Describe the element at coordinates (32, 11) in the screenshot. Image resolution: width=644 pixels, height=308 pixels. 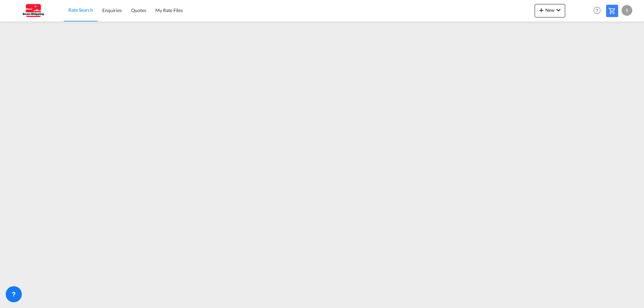
I see `img: 123b615026f311ee80dabbd30bc9e10f.jpg` at that location.